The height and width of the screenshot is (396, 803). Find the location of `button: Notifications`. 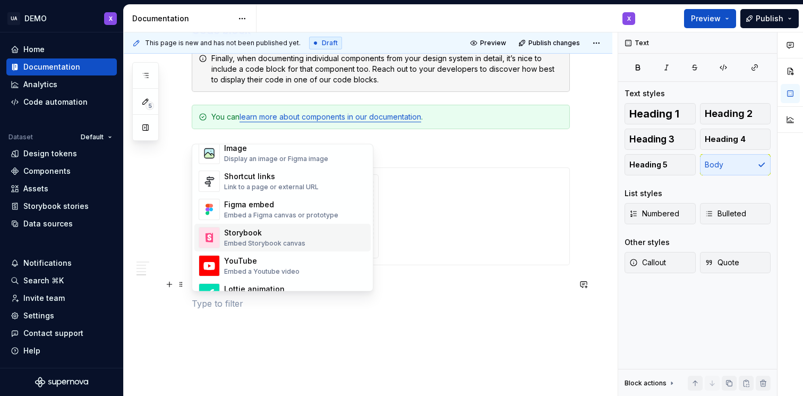

button: Notifications is located at coordinates (62, 263).